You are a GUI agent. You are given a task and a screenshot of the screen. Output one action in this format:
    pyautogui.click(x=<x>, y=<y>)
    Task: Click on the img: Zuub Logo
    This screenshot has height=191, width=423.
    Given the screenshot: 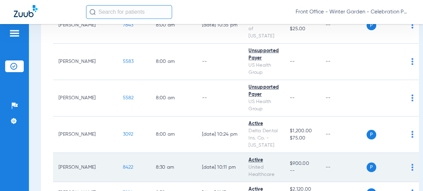 What is the action you would take?
    pyautogui.click(x=25, y=11)
    